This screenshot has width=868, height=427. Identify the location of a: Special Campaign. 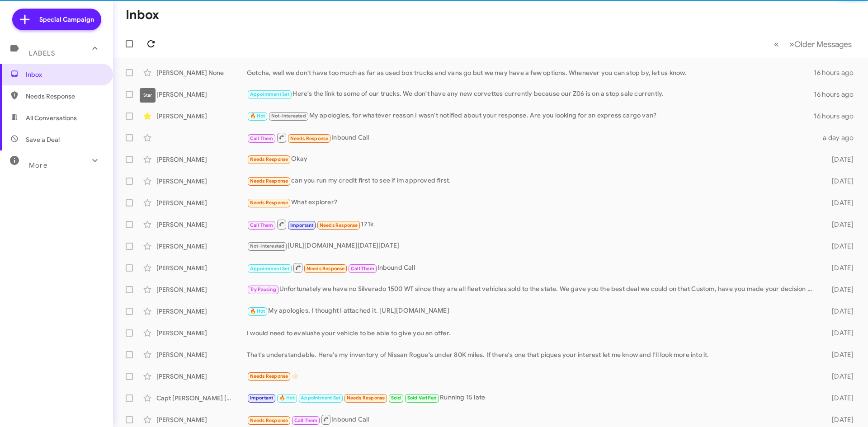
(56, 20).